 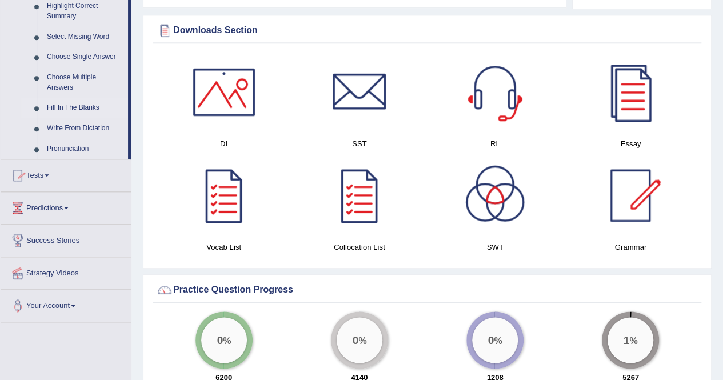 What do you see at coordinates (85, 37) in the screenshot?
I see `a: Select Missing Word` at bounding box center [85, 37].